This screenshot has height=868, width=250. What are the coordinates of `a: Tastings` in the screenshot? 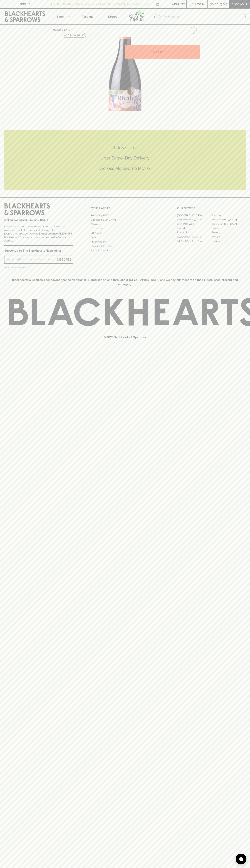 It's located at (88, 16).